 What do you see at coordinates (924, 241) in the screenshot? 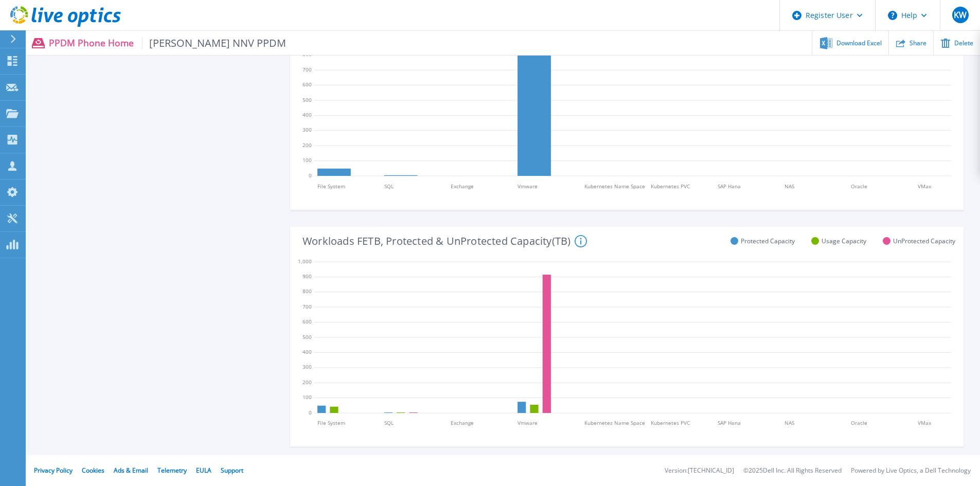
I see `span: UnProtected Capacity` at bounding box center [924, 241].